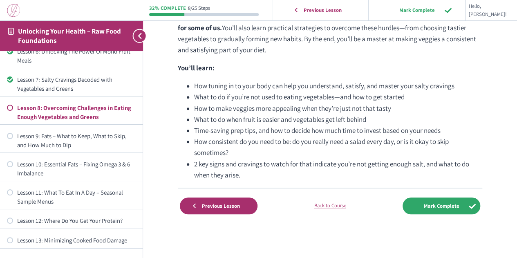 The width and height of the screenshot is (517, 258). Describe the element at coordinates (76, 240) in the screenshot. I see `div: Lesson 13: Minimizing Cooked Food Damage` at that location.